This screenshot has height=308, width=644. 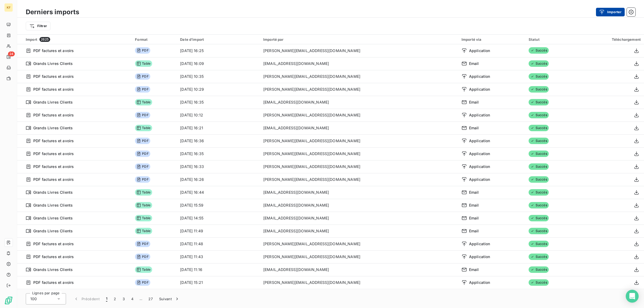 I want to click on div: Date d’import, so click(x=219, y=39).